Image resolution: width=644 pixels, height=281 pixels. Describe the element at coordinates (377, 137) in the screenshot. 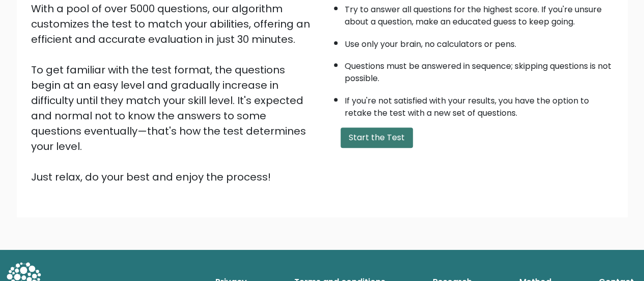

I see `button: Start the Test` at that location.